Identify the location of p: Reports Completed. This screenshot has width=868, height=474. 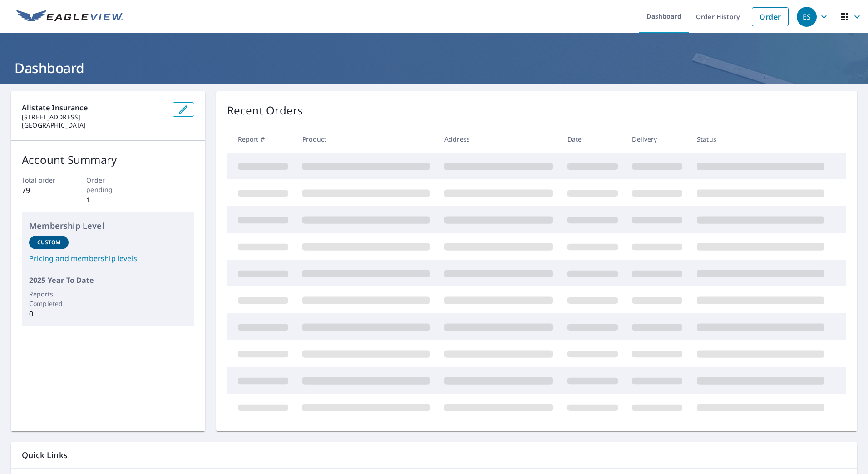
(48, 298).